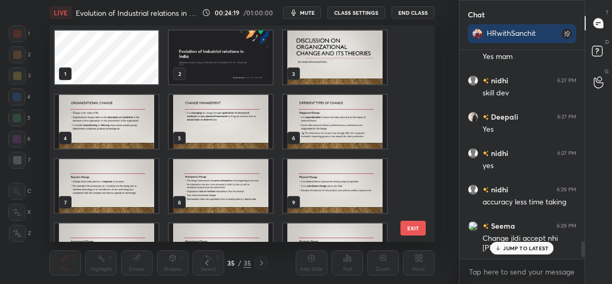 The width and height of the screenshot is (612, 284). I want to click on div: 1, so click(19, 34).